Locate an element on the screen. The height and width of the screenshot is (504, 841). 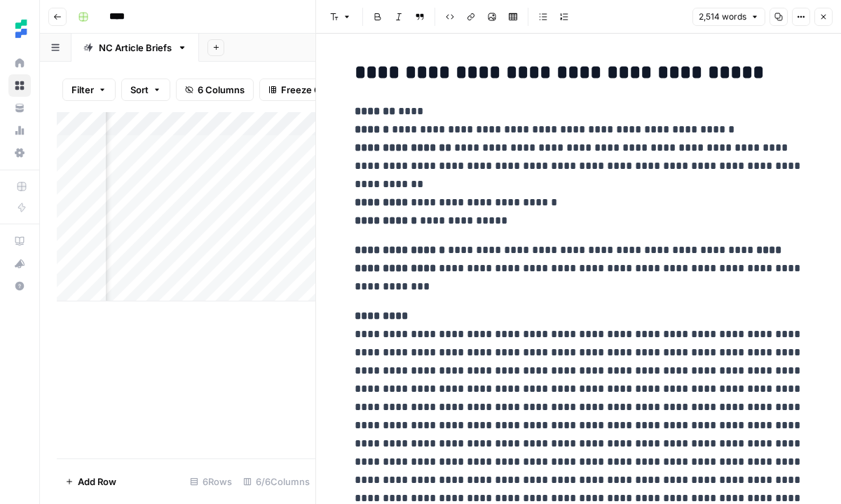
span: Add Row is located at coordinates (97, 481).